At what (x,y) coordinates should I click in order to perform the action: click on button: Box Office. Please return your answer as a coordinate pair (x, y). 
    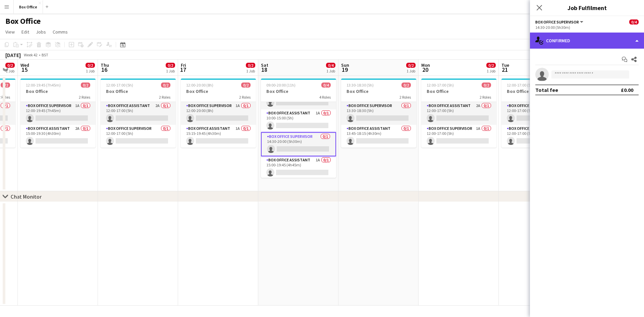
    Looking at the image, I should click on (28, 7).